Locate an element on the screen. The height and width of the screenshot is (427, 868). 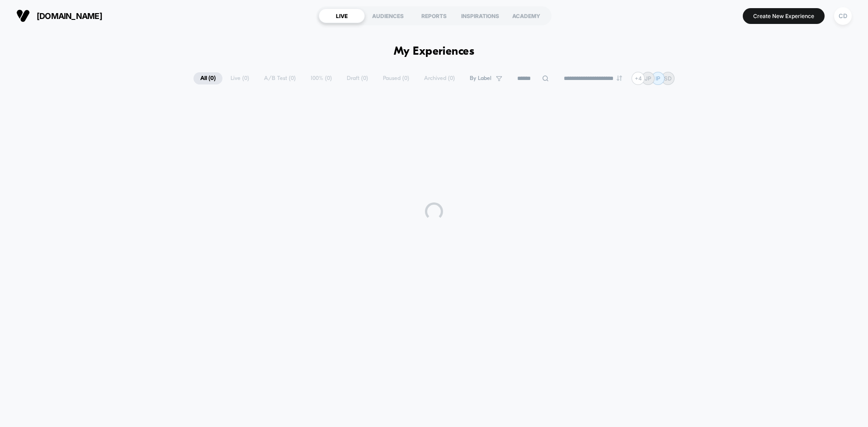
div: AUDIENCES is located at coordinates (388, 16).